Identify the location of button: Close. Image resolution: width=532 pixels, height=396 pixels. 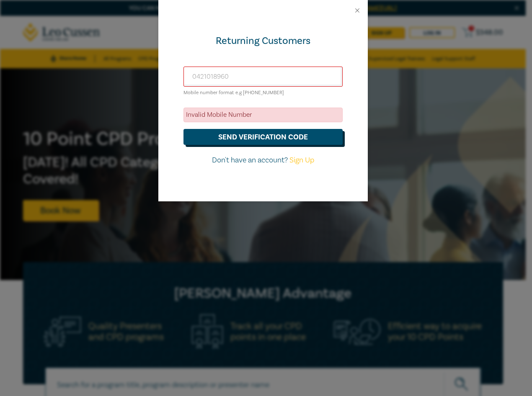
(357, 10).